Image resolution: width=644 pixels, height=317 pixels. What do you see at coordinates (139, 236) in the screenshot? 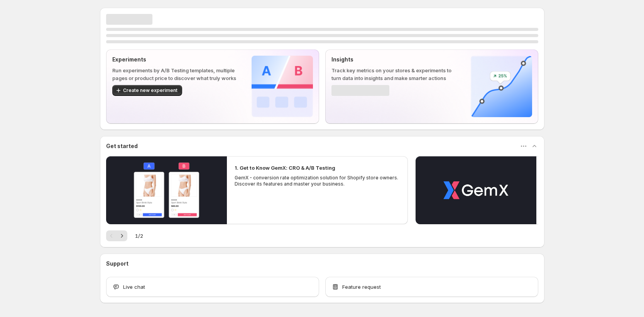
I see `span: 1 / 2` at bounding box center [139, 236].